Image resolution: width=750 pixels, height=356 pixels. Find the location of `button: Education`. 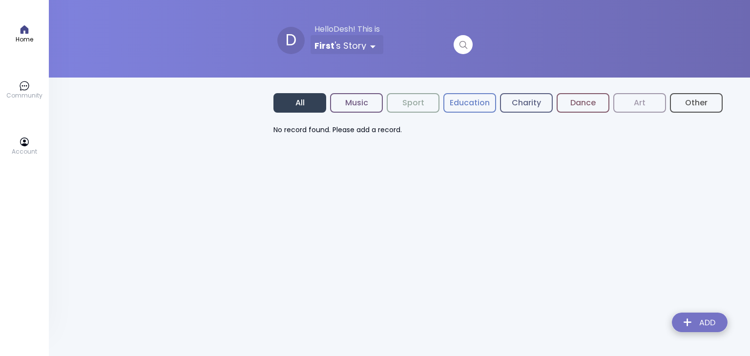

button: Education is located at coordinates (469, 103).